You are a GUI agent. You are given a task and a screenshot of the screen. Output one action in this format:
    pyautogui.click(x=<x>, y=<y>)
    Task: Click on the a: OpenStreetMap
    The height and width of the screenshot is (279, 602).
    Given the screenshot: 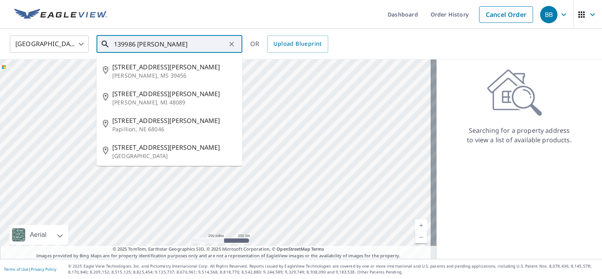 What is the action you would take?
    pyautogui.click(x=293, y=248)
    